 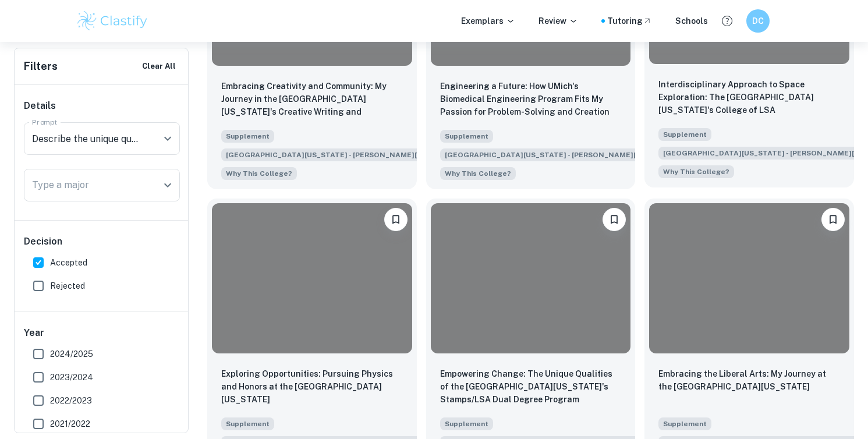 What do you see at coordinates (629, 21) in the screenshot?
I see `a: Tutoring` at bounding box center [629, 21].